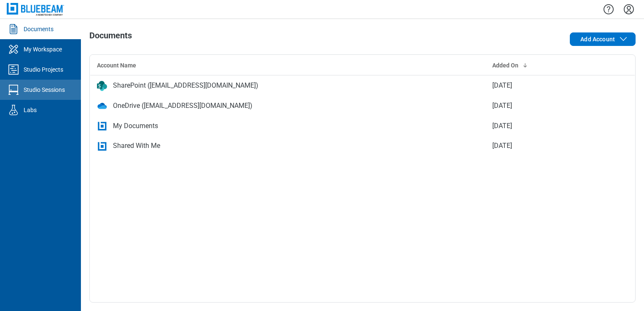 This screenshot has width=644, height=311. I want to click on div: Documents, so click(38, 29).